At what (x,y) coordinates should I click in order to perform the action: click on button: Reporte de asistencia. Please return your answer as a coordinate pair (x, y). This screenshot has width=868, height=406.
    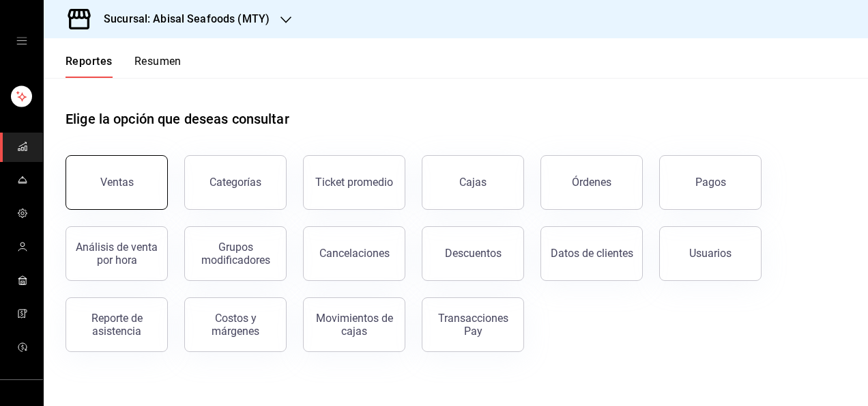
    Looking at the image, I should click on (117, 324).